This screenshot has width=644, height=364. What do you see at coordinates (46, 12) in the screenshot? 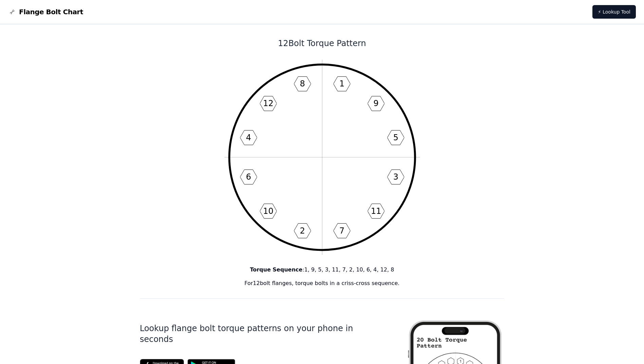
I see `a: Flange Bolt Chart LogoFlange Bolt Chart` at bounding box center [46, 12].